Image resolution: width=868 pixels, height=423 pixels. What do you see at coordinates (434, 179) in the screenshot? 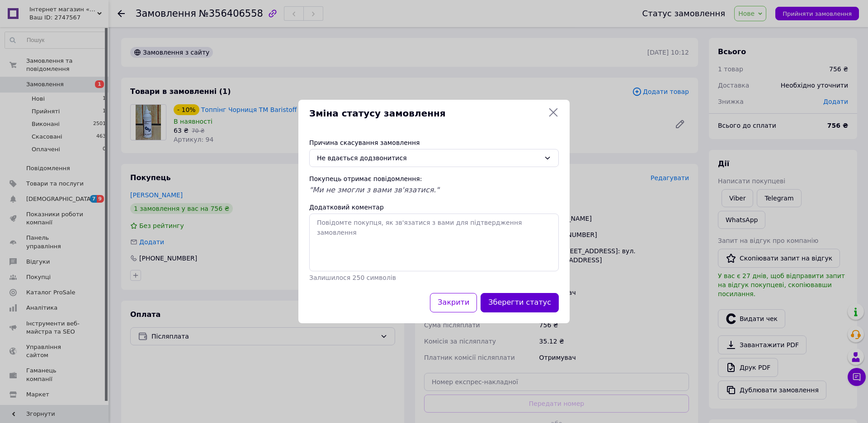
I see `div: Покупець отримає повідомлення:` at bounding box center [434, 179].